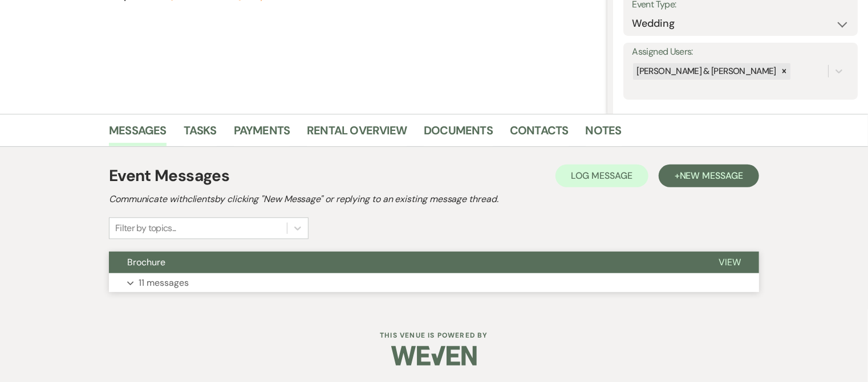 The width and height of the screenshot is (868, 382). Describe the element at coordinates (729, 262) in the screenshot. I see `span: View` at that location.